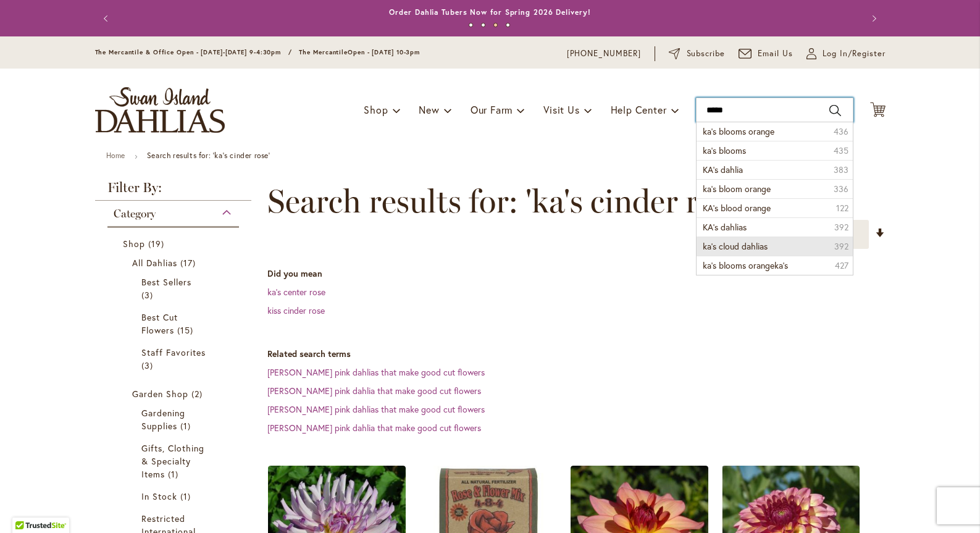 The height and width of the screenshot is (533, 980). What do you see at coordinates (160, 110) in the screenshot?
I see `a: store logo` at bounding box center [160, 110].